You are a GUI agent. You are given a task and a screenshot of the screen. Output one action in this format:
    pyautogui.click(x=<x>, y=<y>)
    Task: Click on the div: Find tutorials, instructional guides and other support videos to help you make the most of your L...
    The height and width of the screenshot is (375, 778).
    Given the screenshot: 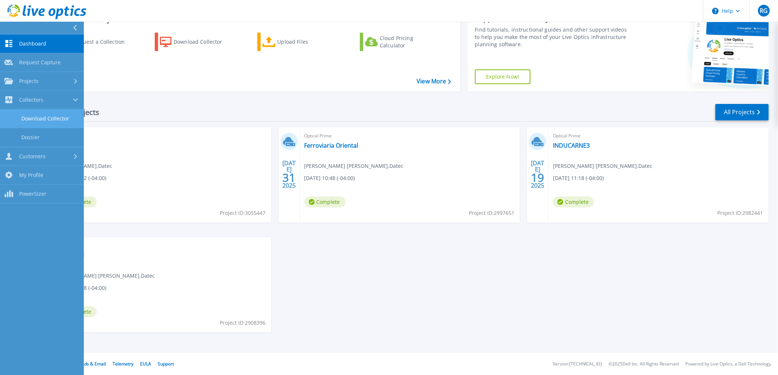 What is the action you would take?
    pyautogui.click(x=552, y=37)
    